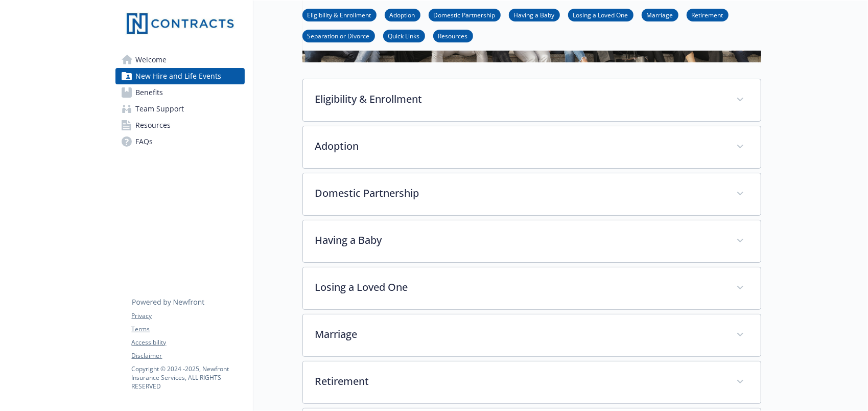 This screenshot has height=411, width=868. I want to click on a: Retirement, so click(708, 14).